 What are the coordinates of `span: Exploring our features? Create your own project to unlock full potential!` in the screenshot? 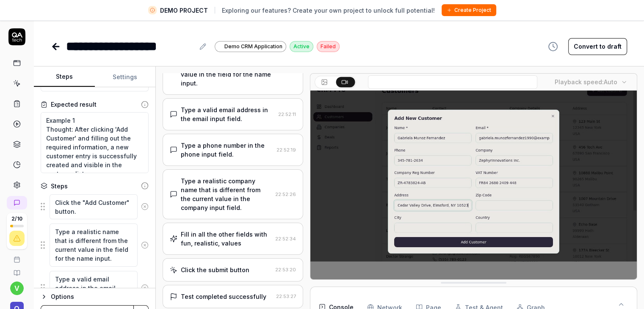 It's located at (329, 10).